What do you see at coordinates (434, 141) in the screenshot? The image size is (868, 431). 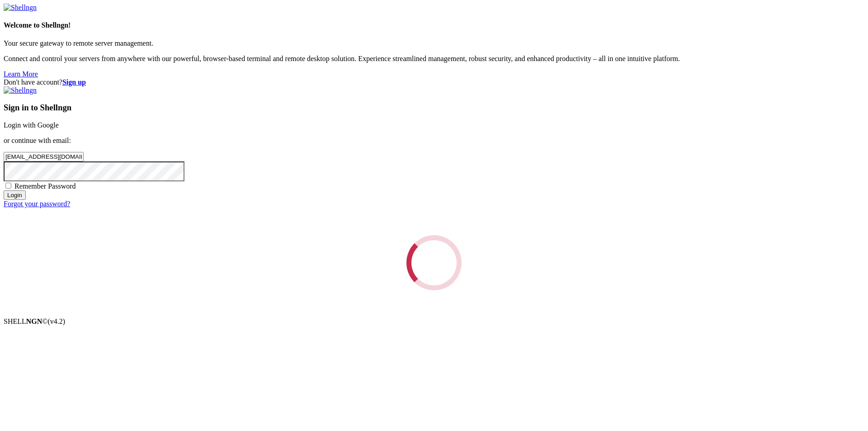 I see `p: or continue with email:` at bounding box center [434, 141].